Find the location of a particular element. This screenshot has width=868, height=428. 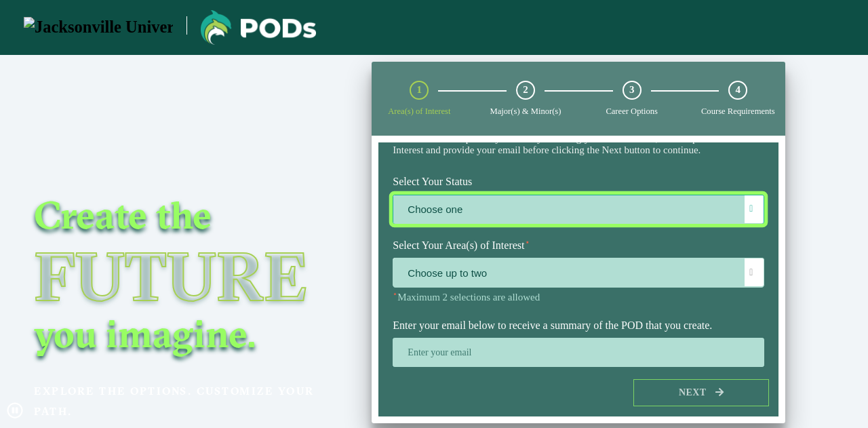

span: 2 is located at coordinates (526, 90).